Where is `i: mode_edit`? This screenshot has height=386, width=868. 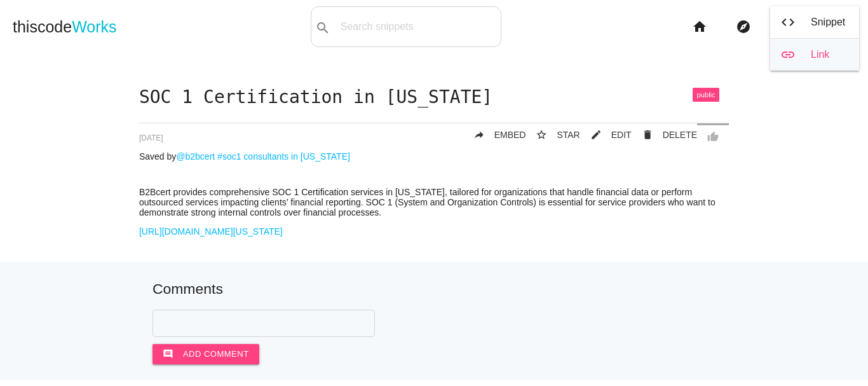 i: mode_edit is located at coordinates (596, 135).